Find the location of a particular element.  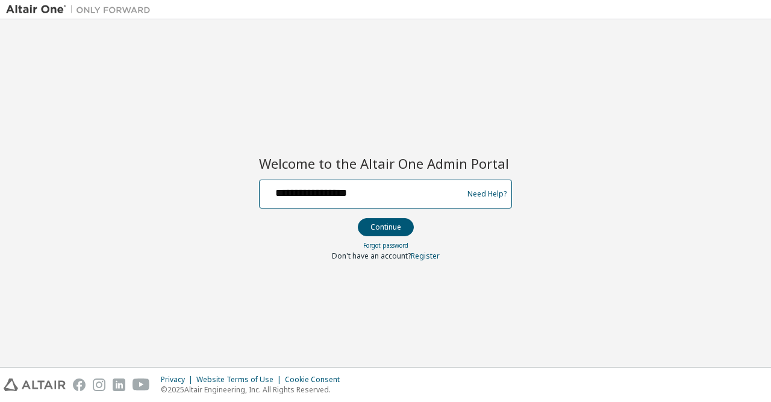

img: instagram.svg is located at coordinates (99, 385).